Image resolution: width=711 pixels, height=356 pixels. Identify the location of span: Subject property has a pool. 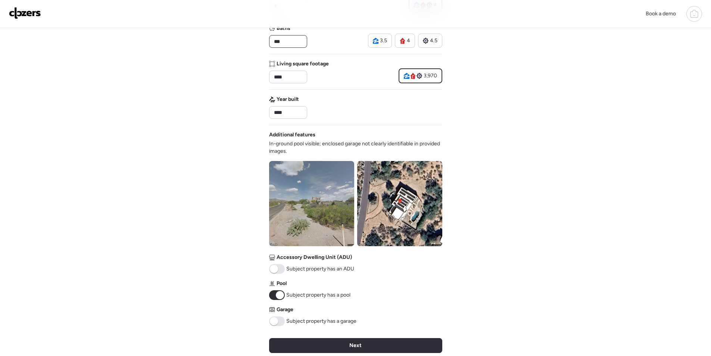
(318, 295).